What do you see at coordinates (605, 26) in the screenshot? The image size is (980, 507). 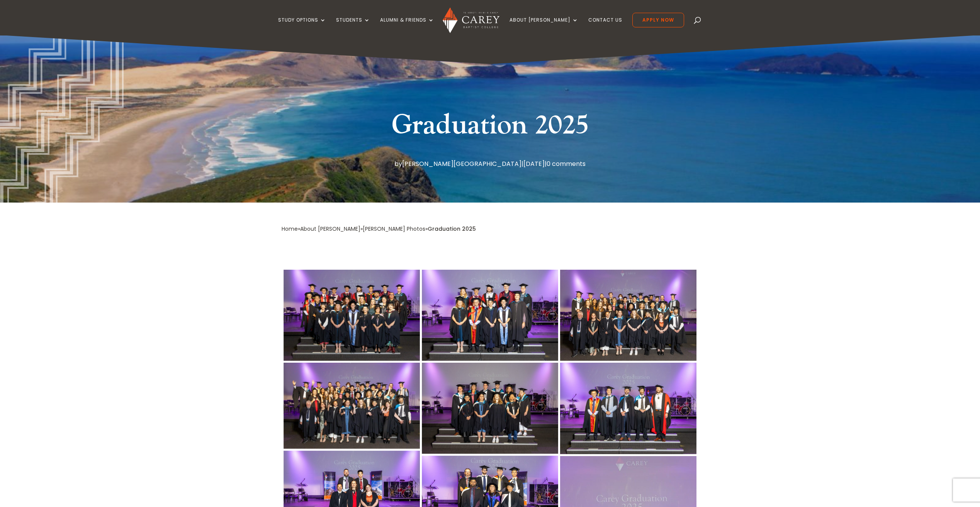 I see `a: Contact Us` at bounding box center [605, 26].